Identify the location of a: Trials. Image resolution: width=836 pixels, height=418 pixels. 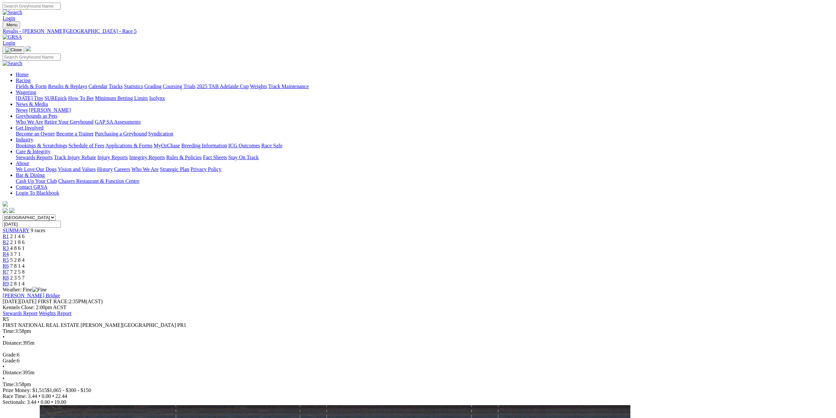
(189, 86).